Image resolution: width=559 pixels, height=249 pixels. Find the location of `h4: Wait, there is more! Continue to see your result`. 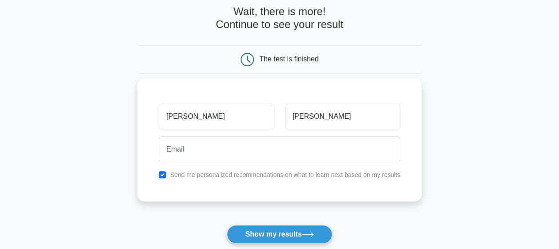

h4: Wait, there is more! Continue to see your result is located at coordinates (279, 18).